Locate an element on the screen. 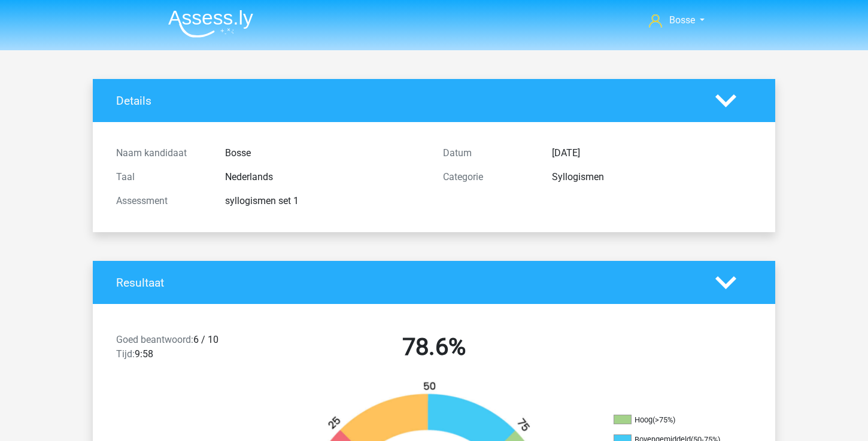 The image size is (868, 441). span: Tijd: is located at coordinates (125, 354).